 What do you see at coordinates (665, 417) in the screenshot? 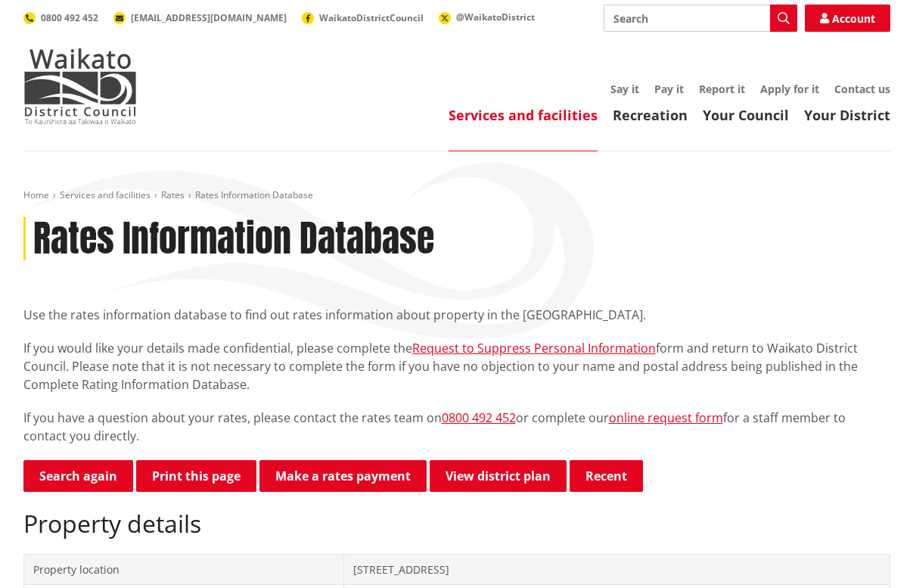
I see `a: online request form` at bounding box center [665, 417].